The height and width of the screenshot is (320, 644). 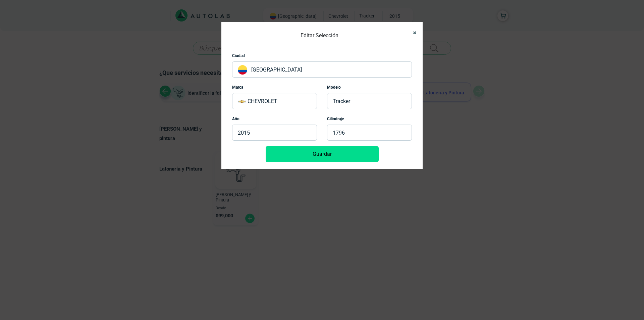 What do you see at coordinates (322, 154) in the screenshot?
I see `button: Guardar` at bounding box center [322, 154].